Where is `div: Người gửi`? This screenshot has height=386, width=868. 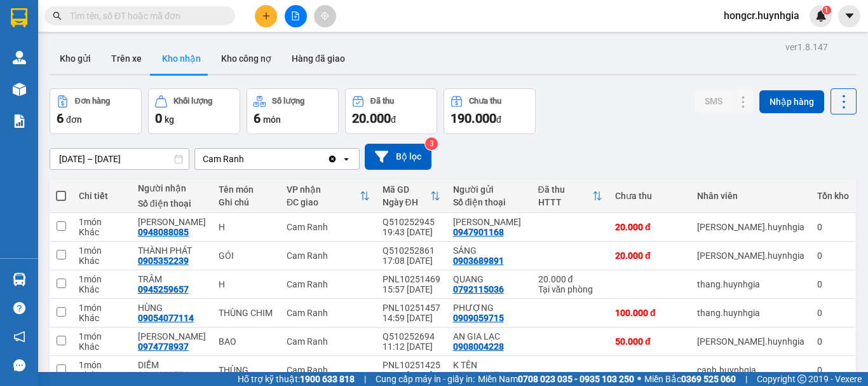 div: Người gửi is located at coordinates (490, 189).